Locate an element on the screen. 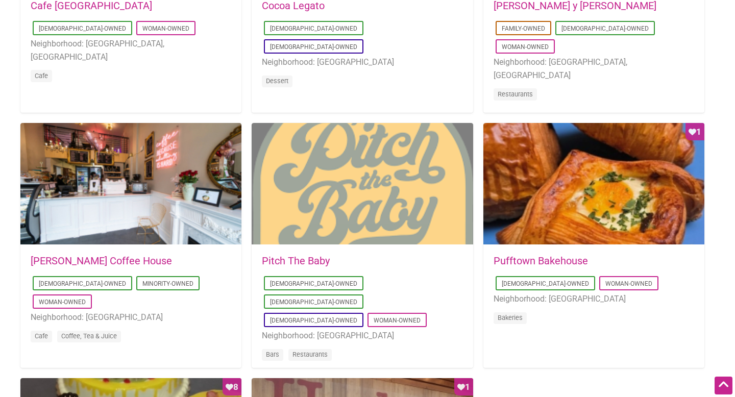  a: Pitch The Baby is located at coordinates (295, 261).